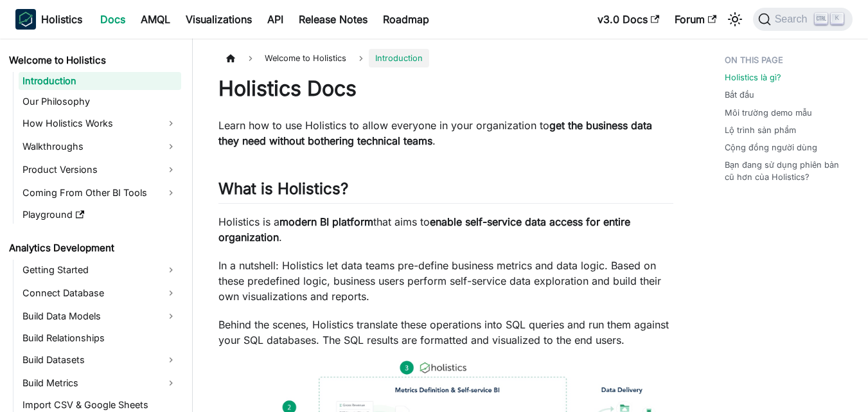 The image size is (868, 412). Describe the element at coordinates (739, 95) in the screenshot. I see `a: Bắt đầu` at that location.